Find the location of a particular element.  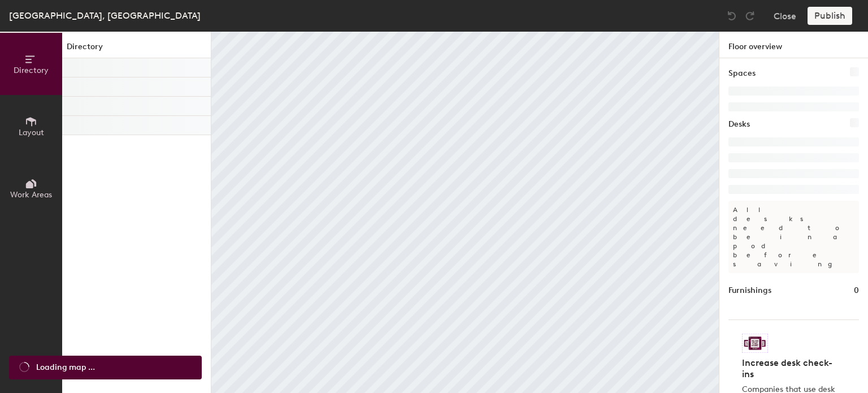

span: Layout is located at coordinates (31, 132).